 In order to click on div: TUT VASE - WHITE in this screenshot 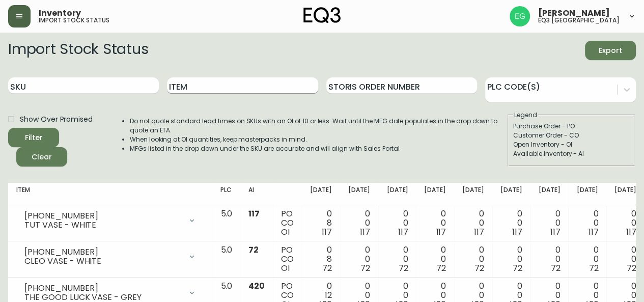, I will do `click(103, 225)`.